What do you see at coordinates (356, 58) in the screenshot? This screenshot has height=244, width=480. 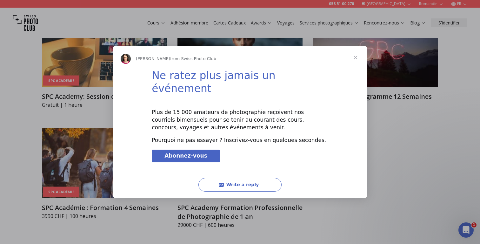 I see `span: Close` at bounding box center [356, 58].